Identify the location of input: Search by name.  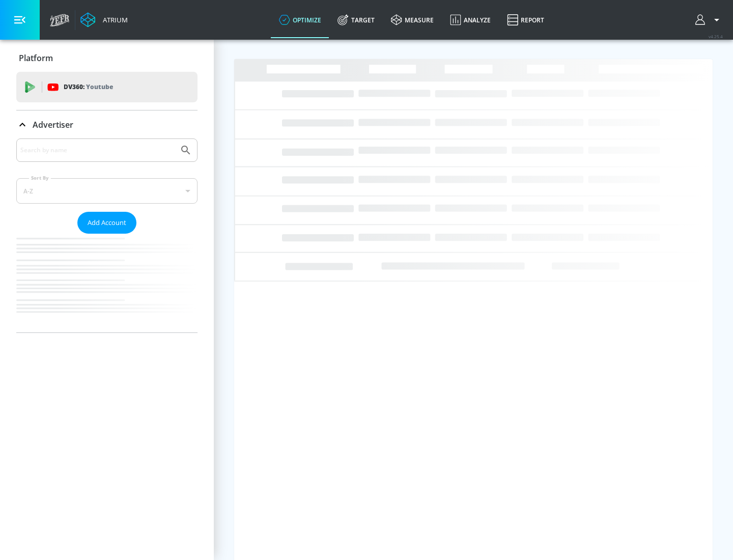
(97, 150).